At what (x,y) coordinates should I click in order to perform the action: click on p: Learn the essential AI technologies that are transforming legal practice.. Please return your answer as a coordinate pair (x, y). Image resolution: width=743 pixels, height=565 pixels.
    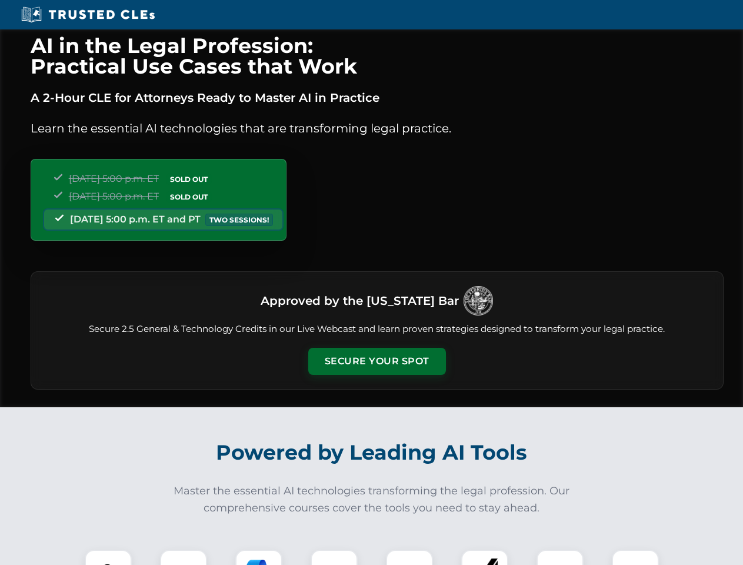
    Looking at the image, I should click on (377, 128).